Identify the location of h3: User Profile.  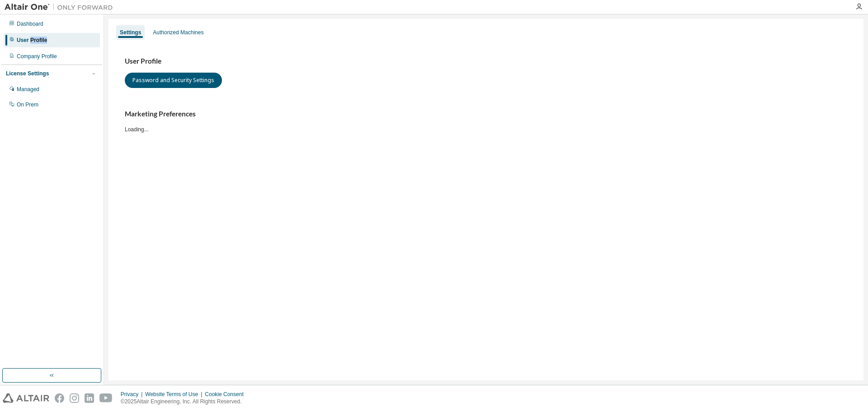
(486, 61).